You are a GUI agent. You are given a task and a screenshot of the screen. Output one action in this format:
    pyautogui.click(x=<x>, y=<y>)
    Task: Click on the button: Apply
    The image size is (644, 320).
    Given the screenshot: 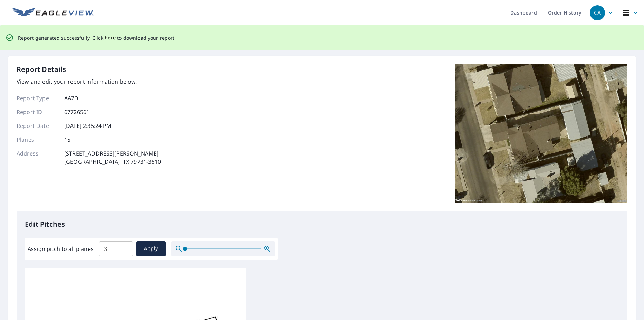 What is the action you would take?
    pyautogui.click(x=150, y=249)
    